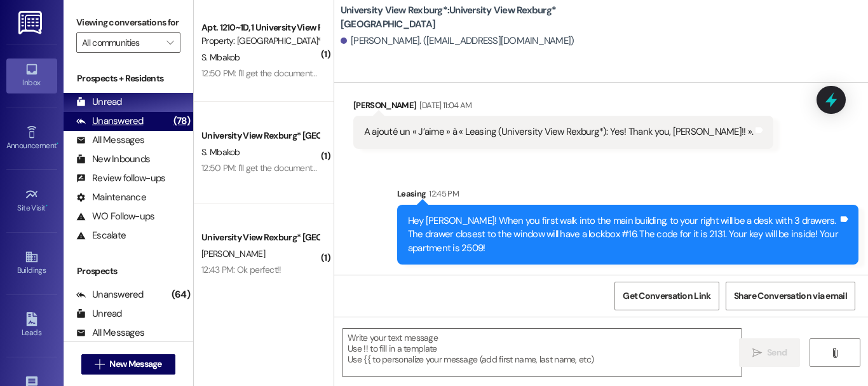  What do you see at coordinates (129, 271) in the screenshot?
I see `div: Prospects` at bounding box center [129, 271].